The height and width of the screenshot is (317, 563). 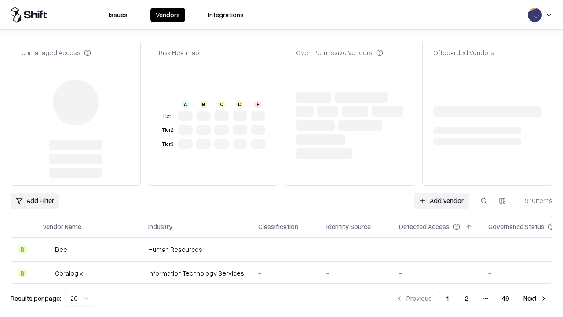 What do you see at coordinates (517, 226) in the screenshot?
I see `div: Governance Status` at bounding box center [517, 226].